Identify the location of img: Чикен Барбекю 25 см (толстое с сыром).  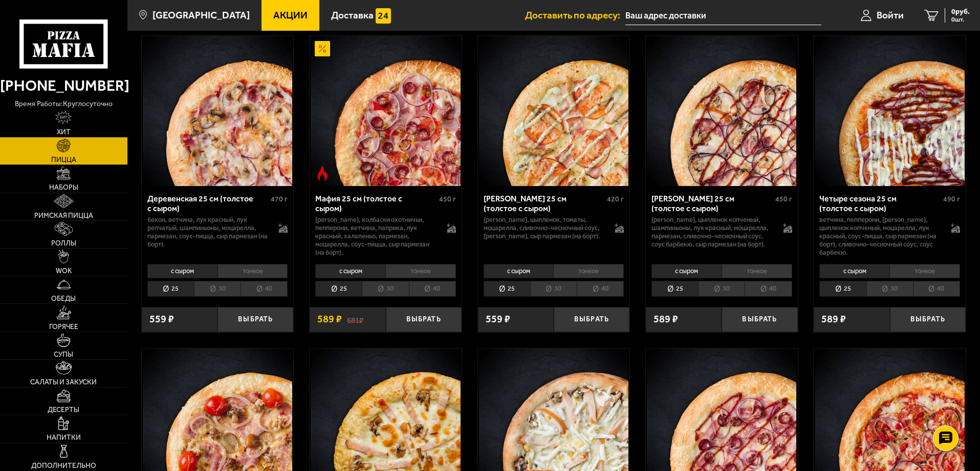
(721, 111).